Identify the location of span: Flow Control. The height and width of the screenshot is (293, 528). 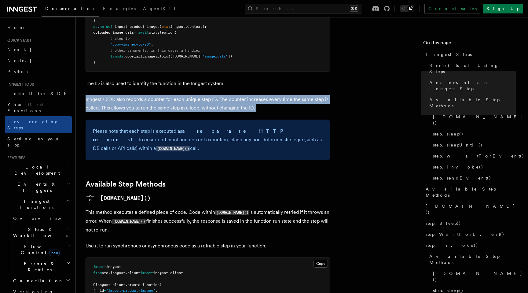
(39, 249).